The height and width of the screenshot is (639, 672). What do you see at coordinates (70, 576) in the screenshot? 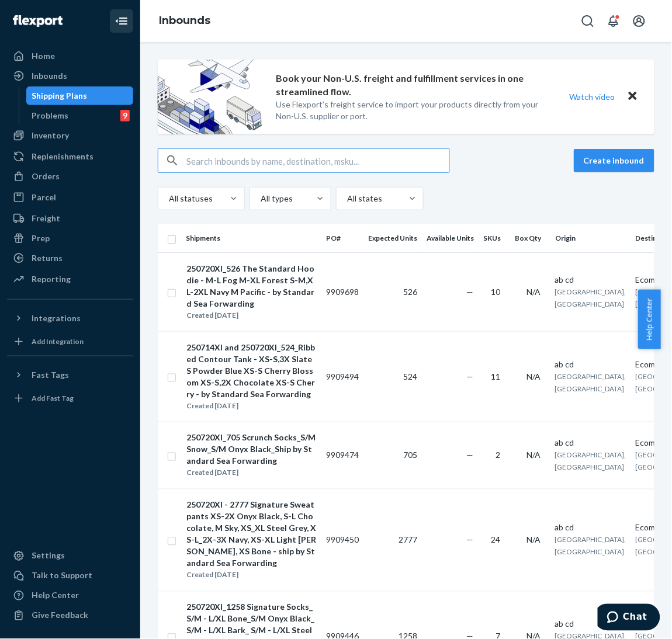
I see `button: Talk to Support` at bounding box center [70, 576].